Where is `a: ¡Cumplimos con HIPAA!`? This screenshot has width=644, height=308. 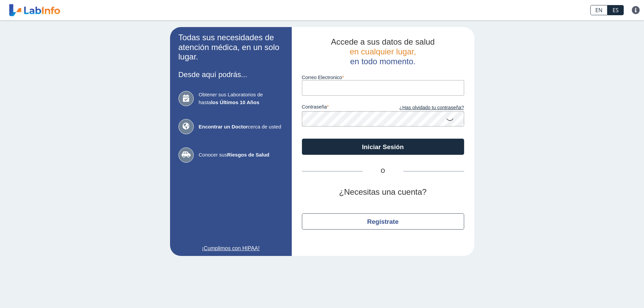
a: ¡Cumplimos con HIPAA! is located at coordinates (231, 249).